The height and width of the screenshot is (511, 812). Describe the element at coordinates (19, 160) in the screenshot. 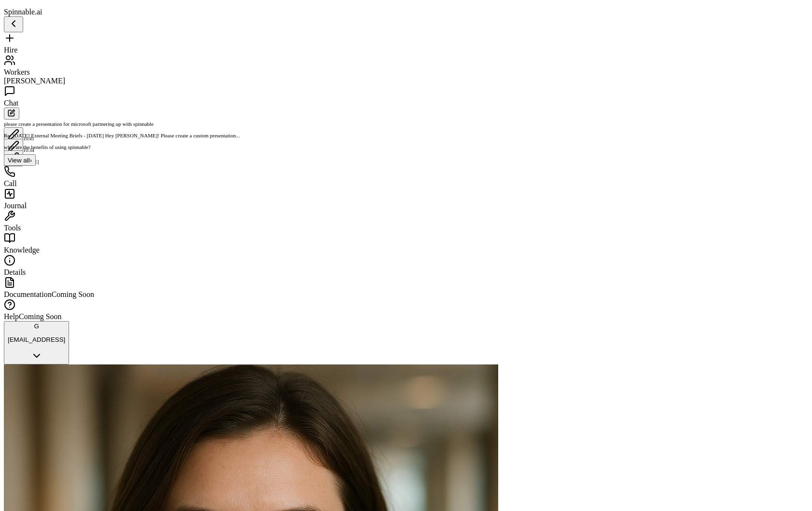

I see `span: View all` at that location.